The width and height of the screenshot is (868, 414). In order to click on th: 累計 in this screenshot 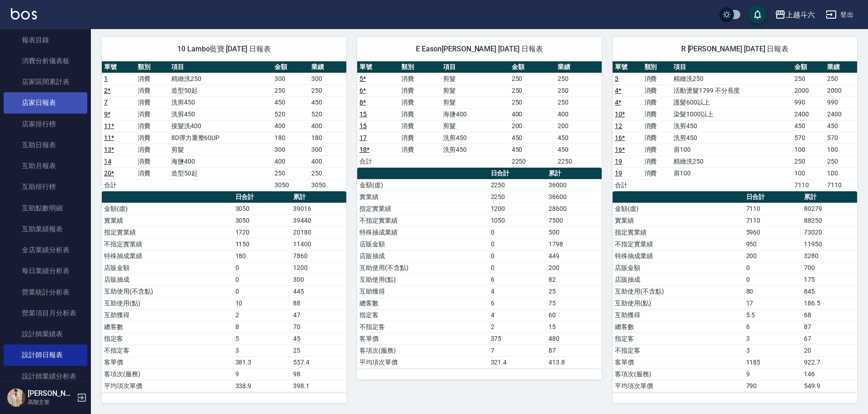, I will do `click(318, 197)`.